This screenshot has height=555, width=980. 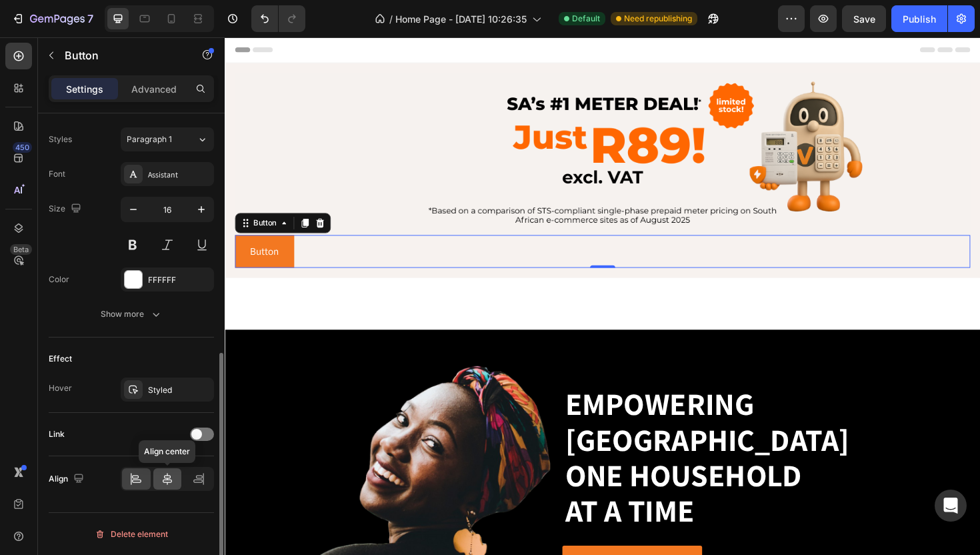 I want to click on div: Color, so click(x=59, y=279).